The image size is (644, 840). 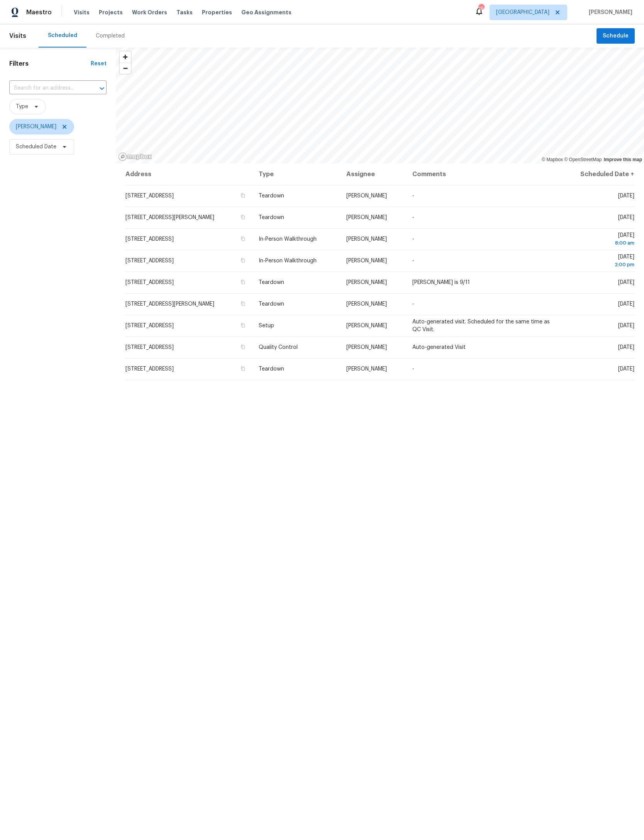 I want to click on th: Assignee, so click(x=373, y=175).